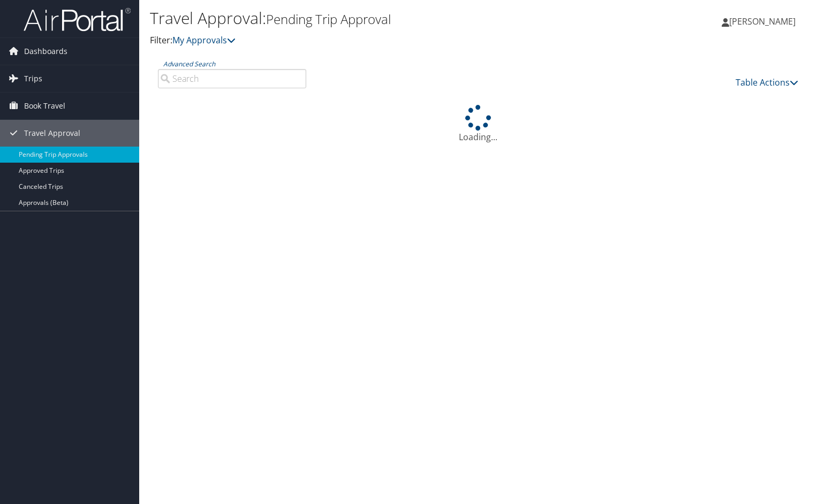 This screenshot has height=504, width=817. Describe the element at coordinates (478, 124) in the screenshot. I see `div: Loading...` at that location.